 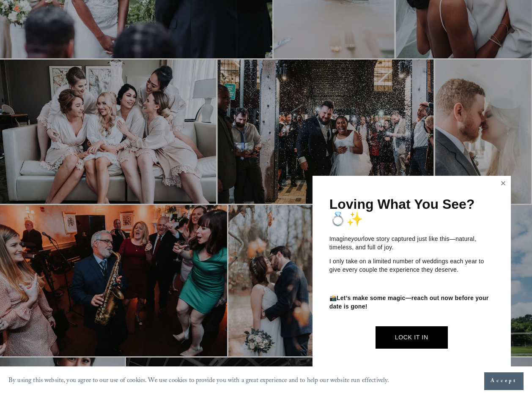 I want to click on a: Close, so click(x=503, y=184).